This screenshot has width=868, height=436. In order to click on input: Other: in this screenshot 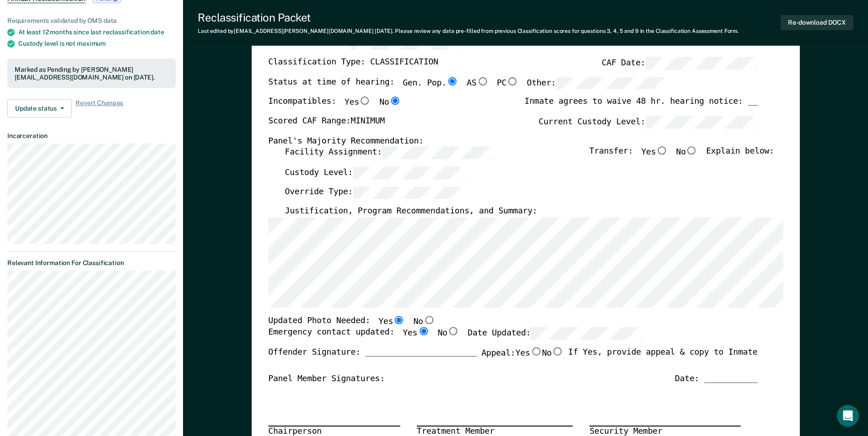, I will do `click(612, 83)`.